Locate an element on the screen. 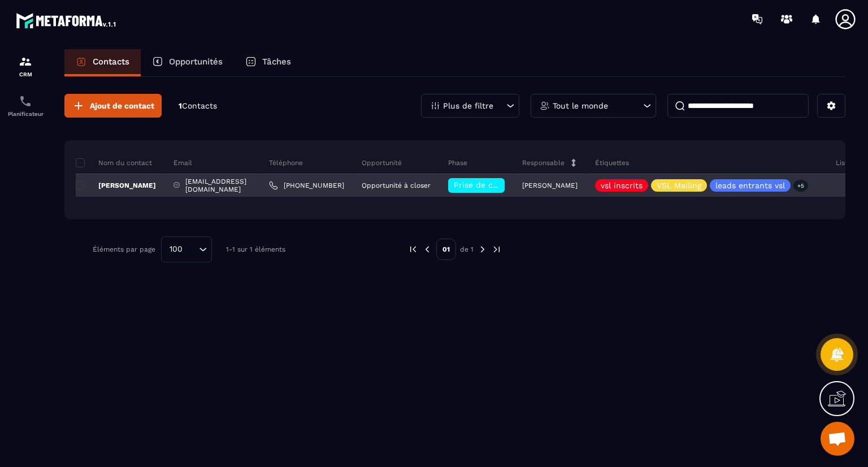 Image resolution: width=868 pixels, height=467 pixels. p: Tout le monde is located at coordinates (581, 106).